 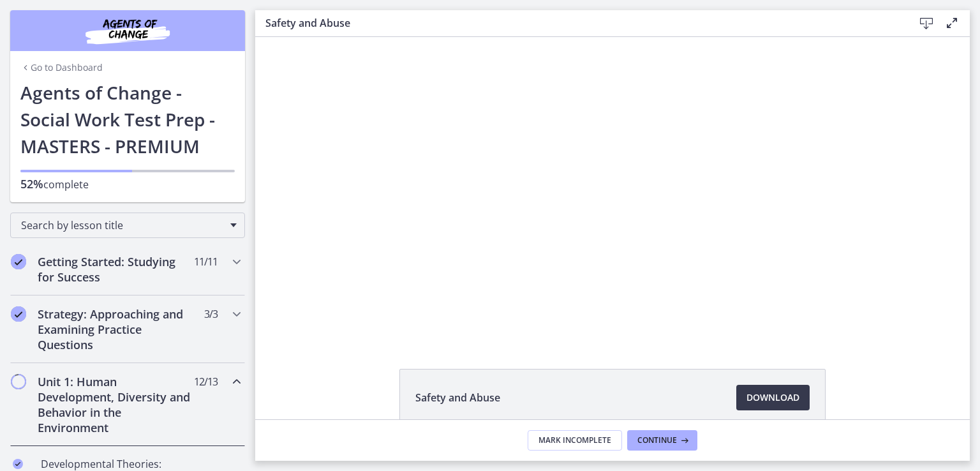 I want to click on a: Go to Dashboard, so click(x=61, y=68).